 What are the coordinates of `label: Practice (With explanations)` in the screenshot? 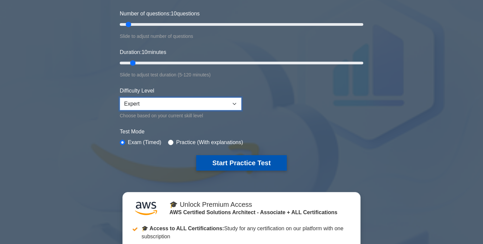 It's located at (209, 143).